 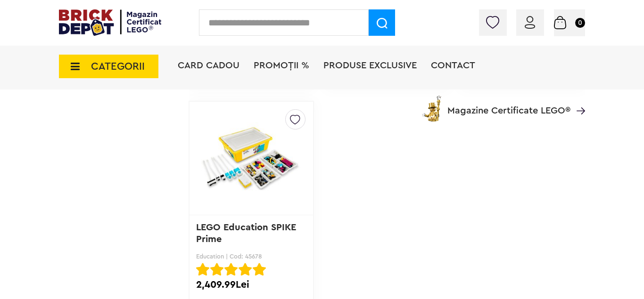 What do you see at coordinates (281, 66) in the screenshot?
I see `a: PROMOȚII %` at bounding box center [281, 66].